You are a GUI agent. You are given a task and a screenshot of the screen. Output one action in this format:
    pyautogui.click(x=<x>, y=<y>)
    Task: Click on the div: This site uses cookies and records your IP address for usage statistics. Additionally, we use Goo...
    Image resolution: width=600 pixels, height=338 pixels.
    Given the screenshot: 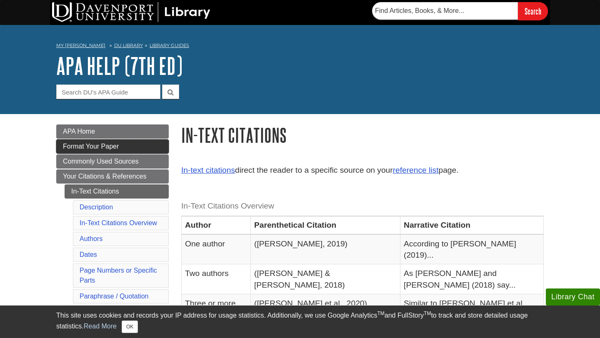 What is the action you would take?
    pyautogui.click(x=300, y=322)
    